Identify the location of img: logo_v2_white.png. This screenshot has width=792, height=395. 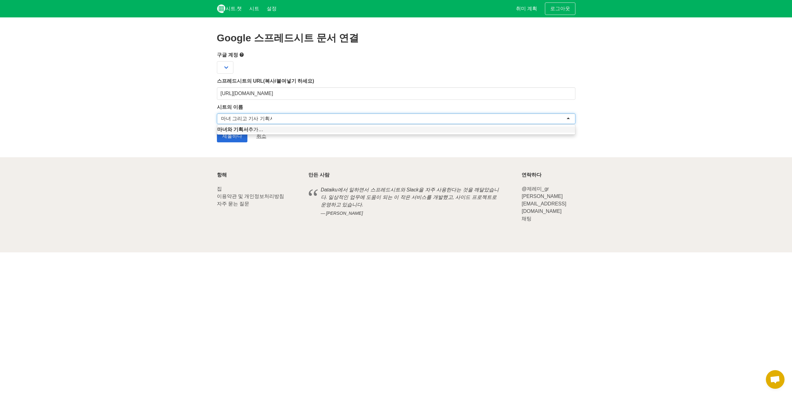
(221, 9).